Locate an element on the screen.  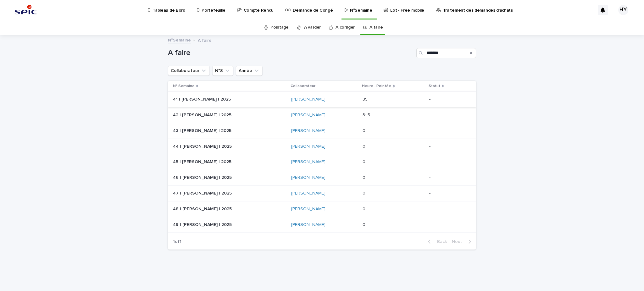
p: 1 of 1 is located at coordinates (177, 242).